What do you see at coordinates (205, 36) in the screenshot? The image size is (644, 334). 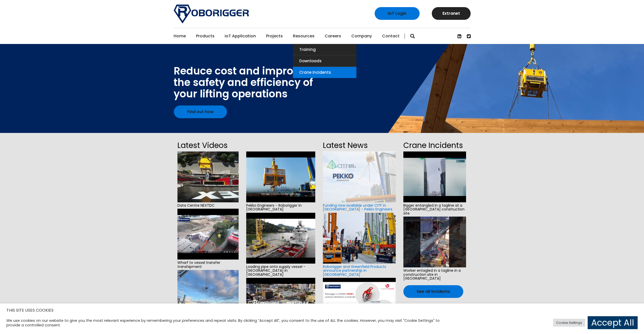 I see `a: Products` at bounding box center [205, 36].